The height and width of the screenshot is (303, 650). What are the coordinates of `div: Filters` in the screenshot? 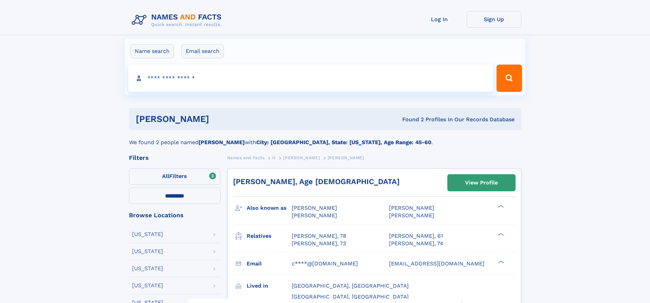 It's located at (175, 158).